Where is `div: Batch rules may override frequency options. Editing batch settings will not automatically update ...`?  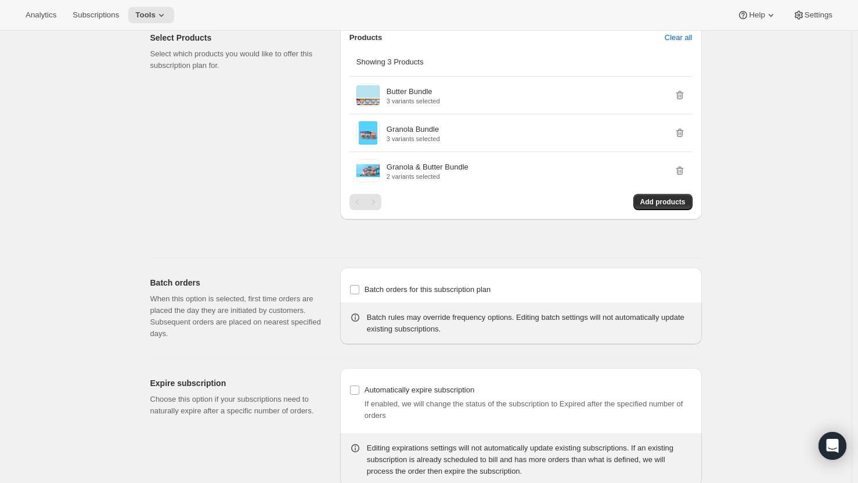
div: Batch rules may override frequency options. Editing batch settings will not automatically update ... is located at coordinates (530, 324).